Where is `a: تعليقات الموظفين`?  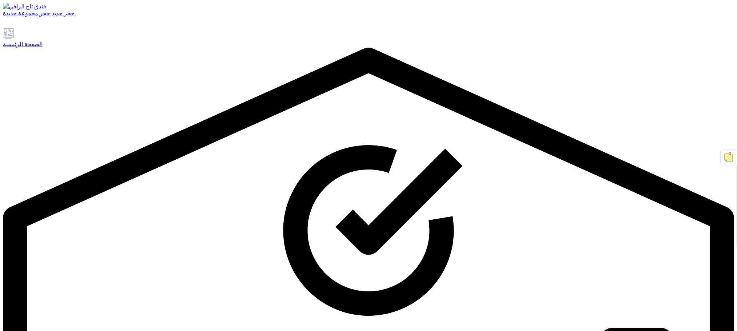
a: تعليقات الموظفين is located at coordinates (29, 25).